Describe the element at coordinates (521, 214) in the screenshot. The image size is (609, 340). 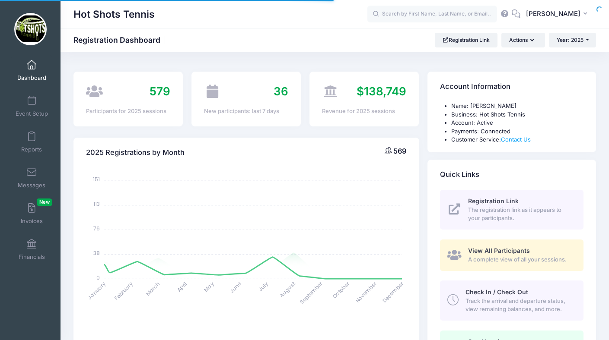
I see `span: The registration link as it appears to your participants.` at that location.